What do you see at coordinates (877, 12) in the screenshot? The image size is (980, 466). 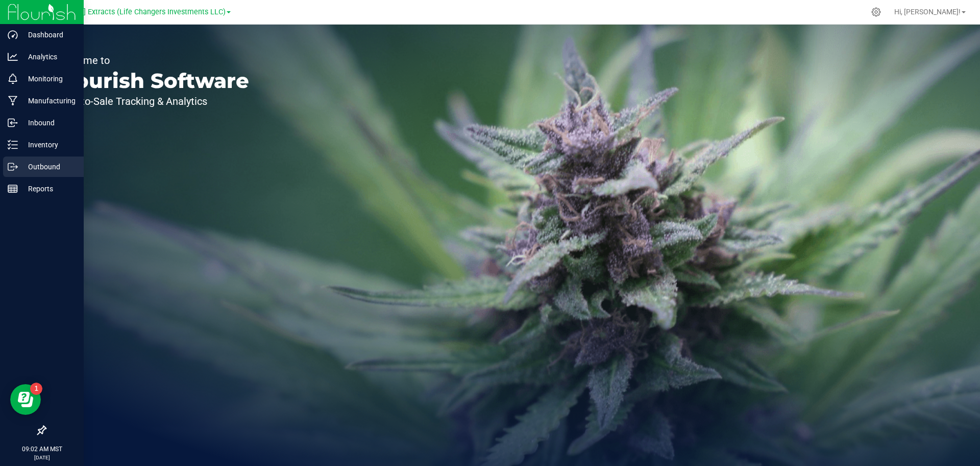 I see `div: Manage settings` at bounding box center [877, 12].